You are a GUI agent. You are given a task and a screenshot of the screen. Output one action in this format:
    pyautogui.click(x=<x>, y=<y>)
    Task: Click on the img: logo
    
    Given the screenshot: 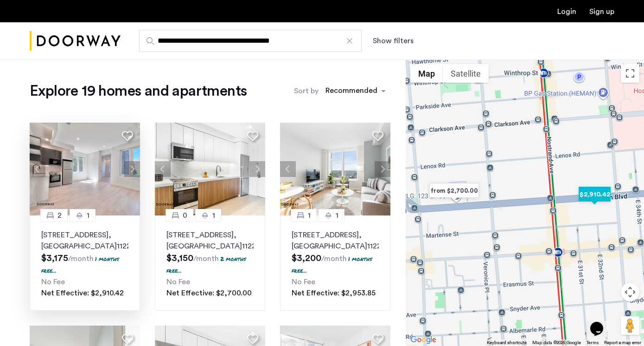 What is the action you would take?
    pyautogui.click(x=75, y=41)
    